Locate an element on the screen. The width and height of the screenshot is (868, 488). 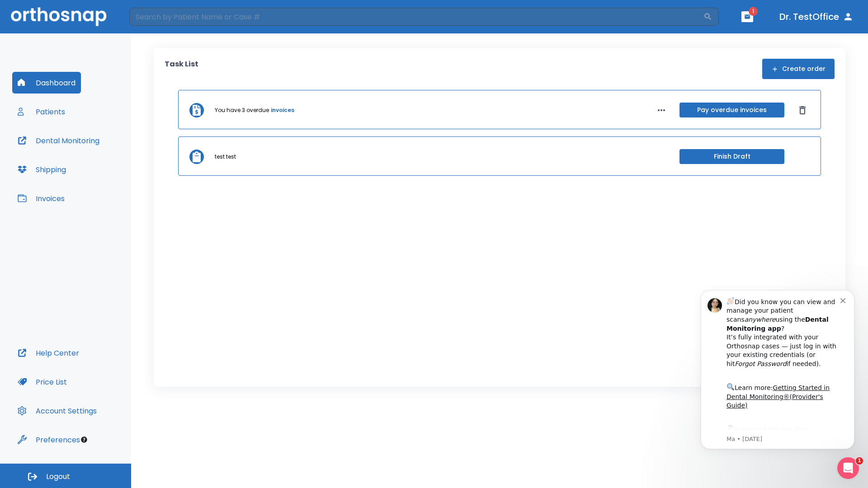
a: Patients is located at coordinates (41, 111).